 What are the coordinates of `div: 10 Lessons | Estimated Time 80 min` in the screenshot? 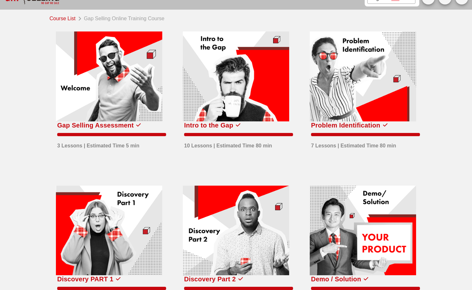 It's located at (228, 144).